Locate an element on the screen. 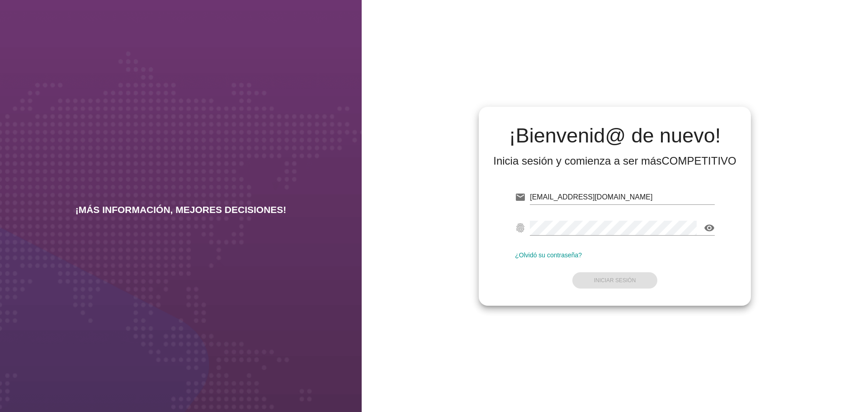 The image size is (868, 412). i: visibility is located at coordinates (709, 228).